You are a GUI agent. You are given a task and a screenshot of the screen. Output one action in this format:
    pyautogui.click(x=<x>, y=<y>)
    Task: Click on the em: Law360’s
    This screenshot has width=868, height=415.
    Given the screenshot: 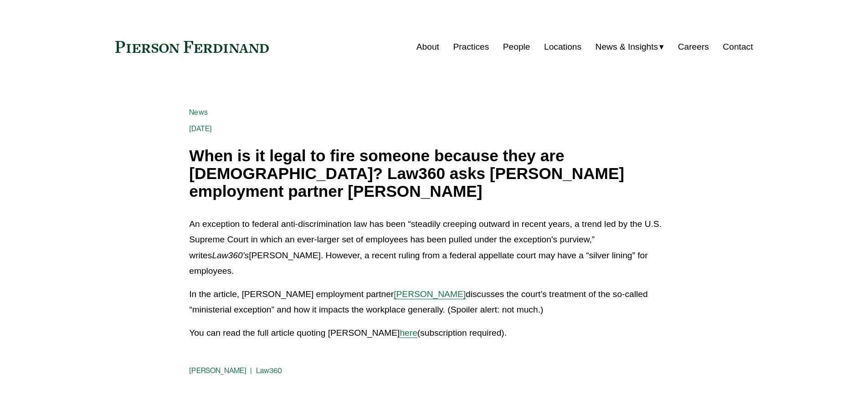 What is the action you would take?
    pyautogui.click(x=230, y=255)
    